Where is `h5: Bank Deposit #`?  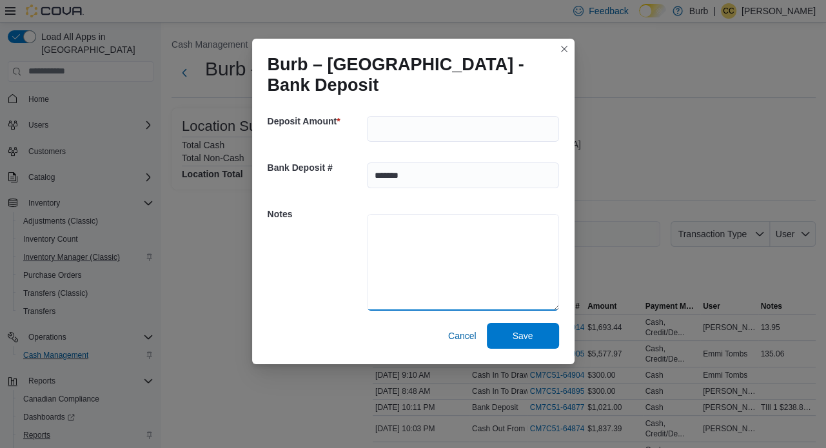 h5: Bank Deposit # is located at coordinates (316, 168).